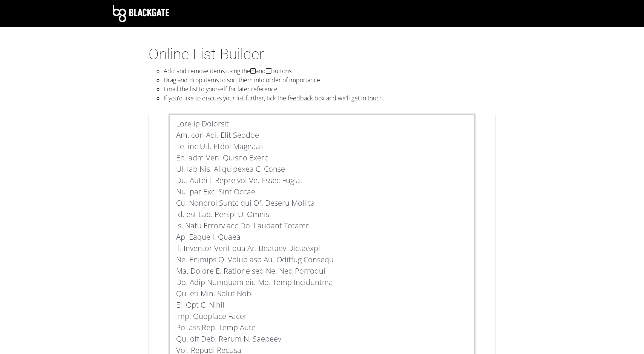 The width and height of the screenshot is (644, 354). Describe the element at coordinates (329, 89) in the screenshot. I see `li: Email the list to yourself for later reference` at that location.